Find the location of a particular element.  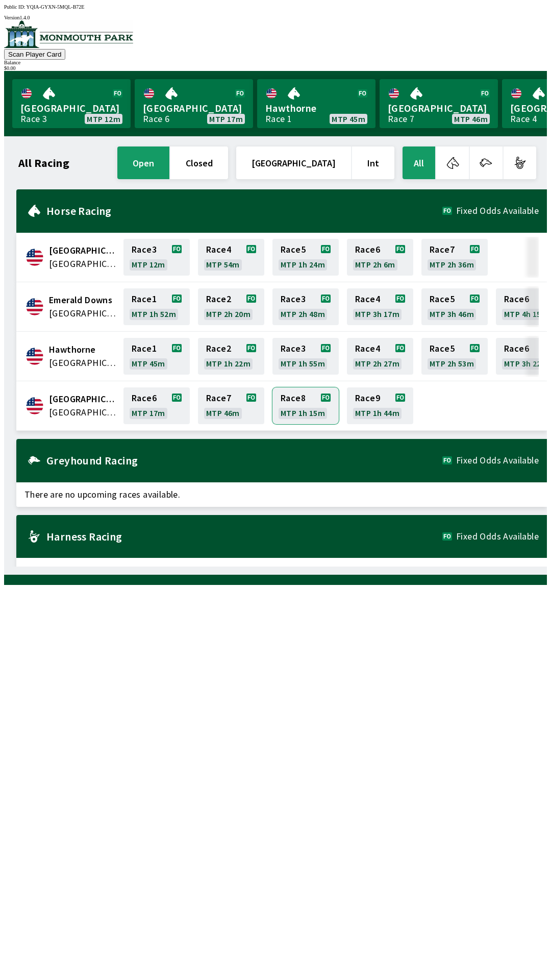

a: Race2MTP 1h 22m is located at coordinates (231, 356).